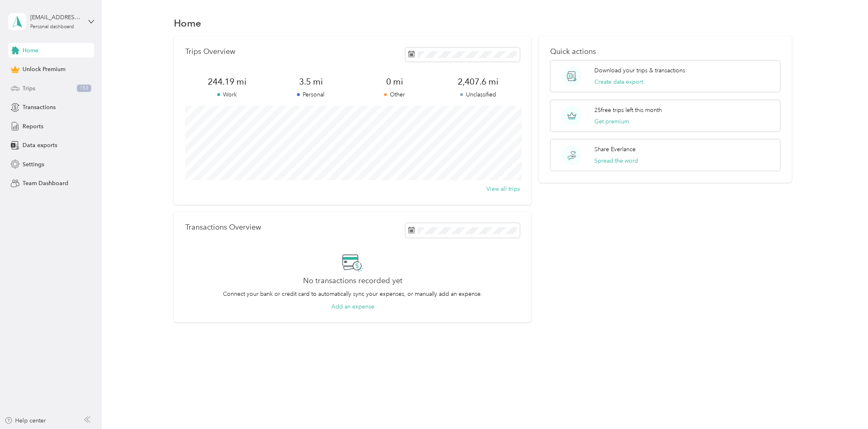  Describe the element at coordinates (395, 82) in the screenshot. I see `span: 0 mi` at that location.